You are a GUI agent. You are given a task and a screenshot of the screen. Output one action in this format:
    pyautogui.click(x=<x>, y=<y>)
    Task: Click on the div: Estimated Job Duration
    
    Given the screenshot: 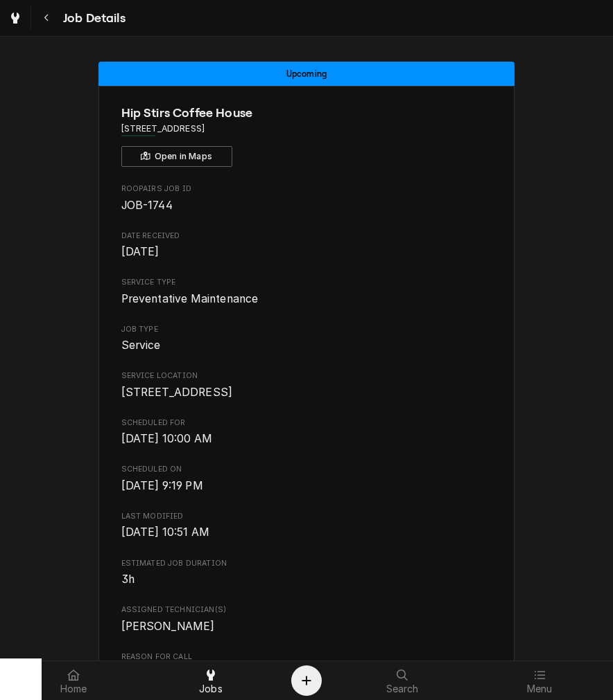 What is the action you would take?
    pyautogui.click(x=306, y=573)
    